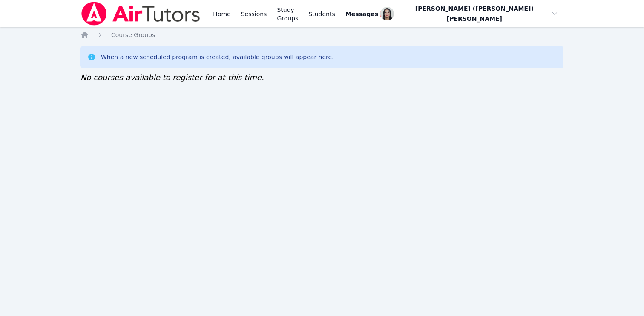 This screenshot has height=316, width=644. What do you see at coordinates (217, 57) in the screenshot?
I see `div: When a new scheduled program is created, available groups will appear here.` at bounding box center [217, 57].